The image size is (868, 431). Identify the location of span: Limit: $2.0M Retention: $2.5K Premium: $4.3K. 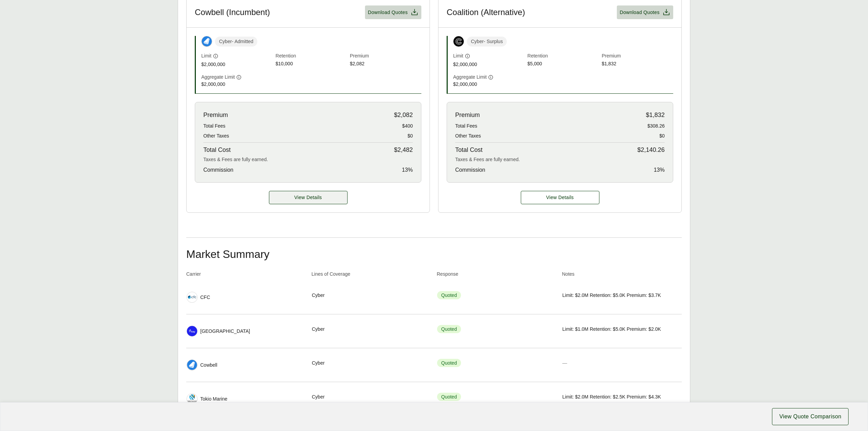
(612, 397).